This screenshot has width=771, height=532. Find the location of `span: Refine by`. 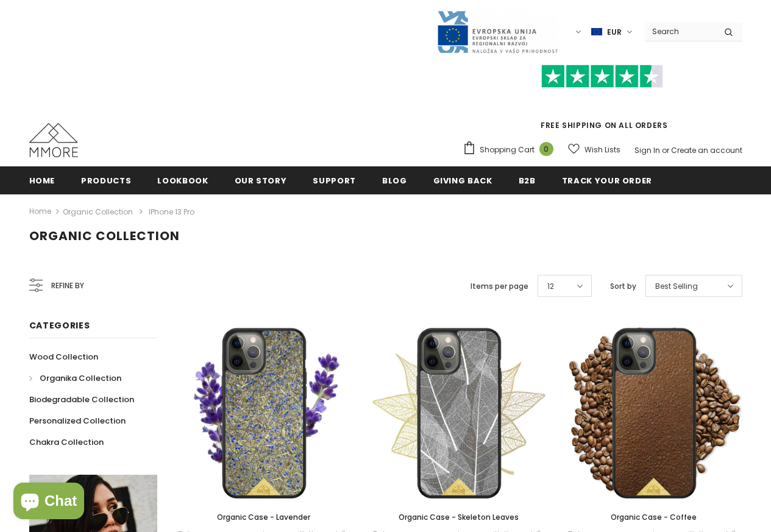

span: Refine by is located at coordinates (68, 286).